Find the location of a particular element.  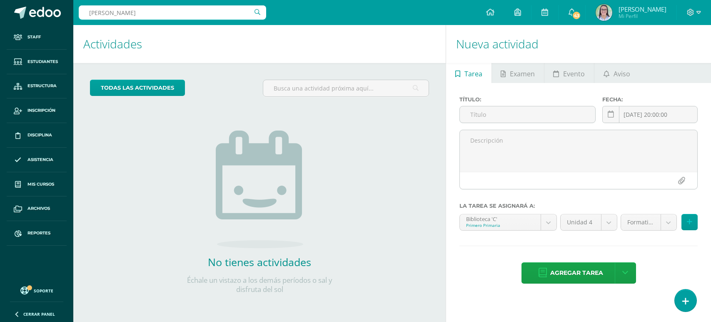

a: Estructura is located at coordinates (37, 86).